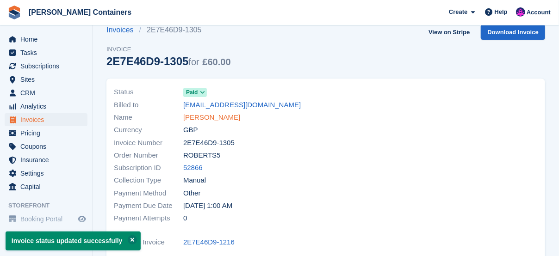 Image resolution: width=559 pixels, height=256 pixels. Describe the element at coordinates (208, 206) in the screenshot. I see `time: 2025-08-07 00:00:00 UTC` at that location.